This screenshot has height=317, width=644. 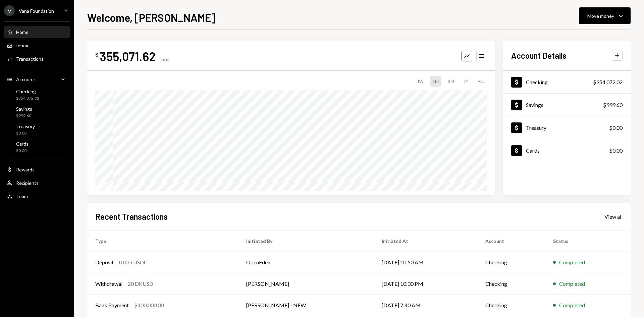 What do you see at coordinates (37, 183) in the screenshot?
I see `a: Recipients` at bounding box center [37, 183].